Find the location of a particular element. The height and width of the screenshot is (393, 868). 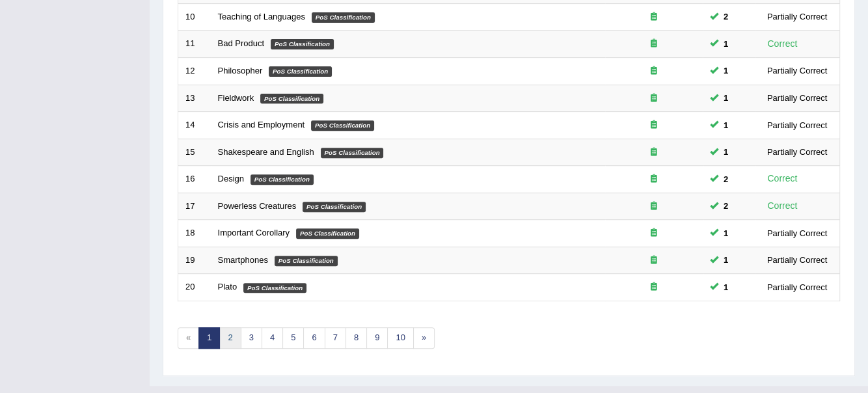

td: 16 is located at coordinates (195, 179).